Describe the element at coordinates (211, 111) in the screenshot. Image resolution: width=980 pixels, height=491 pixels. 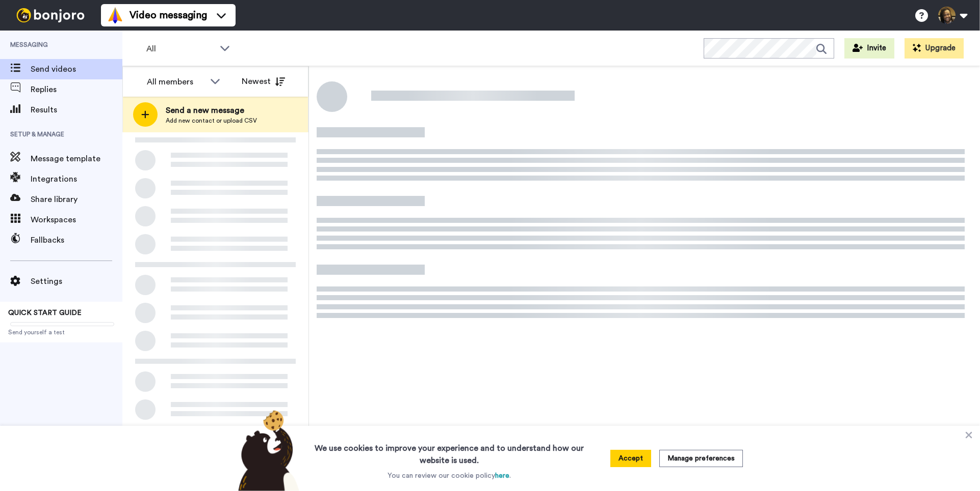
I see `span: Send a new message` at that location.